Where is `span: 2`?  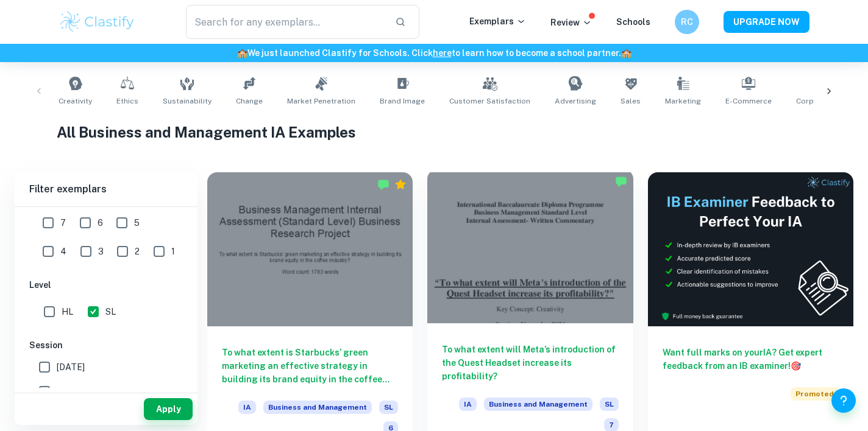 span: 2 is located at coordinates (137, 251).